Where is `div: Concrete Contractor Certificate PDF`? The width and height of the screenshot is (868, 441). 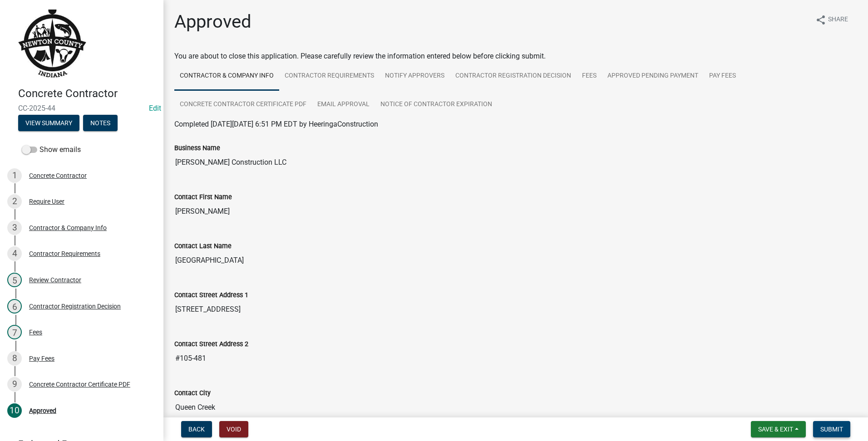 div: Concrete Contractor Certificate PDF is located at coordinates (79, 384).